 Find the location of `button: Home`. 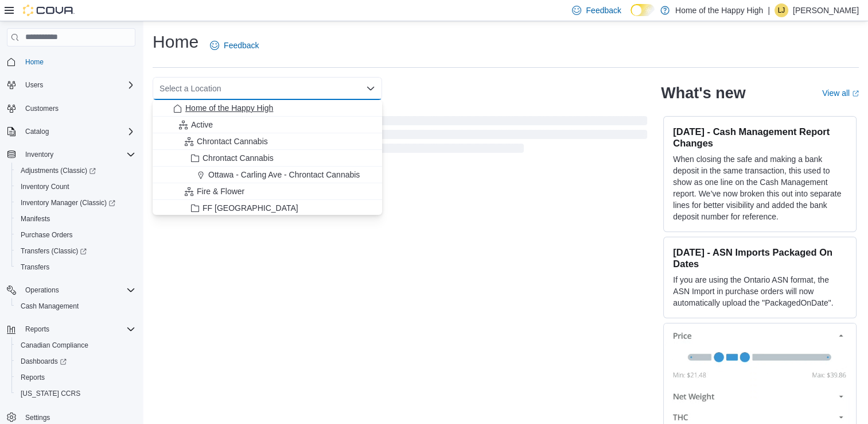

button: Home is located at coordinates (71, 62).